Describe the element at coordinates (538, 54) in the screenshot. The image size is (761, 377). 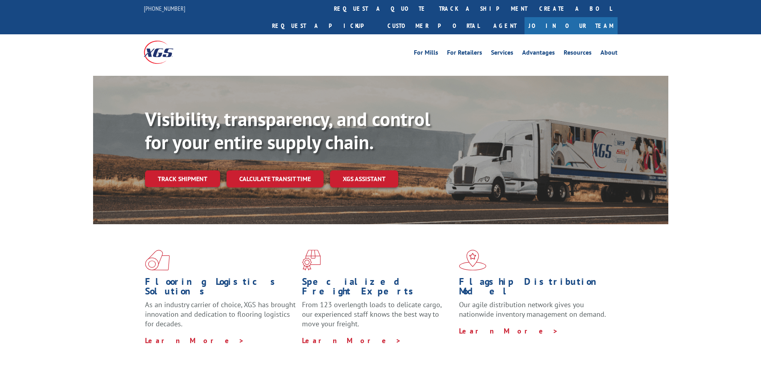
I see `a: Advantages` at that location.